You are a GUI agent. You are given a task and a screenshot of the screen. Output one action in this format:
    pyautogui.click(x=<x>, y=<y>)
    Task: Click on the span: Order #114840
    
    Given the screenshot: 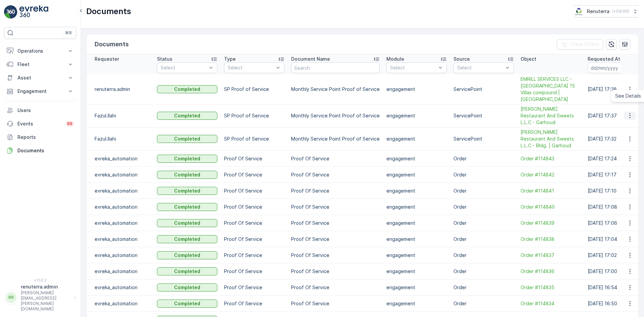 What is the action you would take?
    pyautogui.click(x=551, y=207)
    